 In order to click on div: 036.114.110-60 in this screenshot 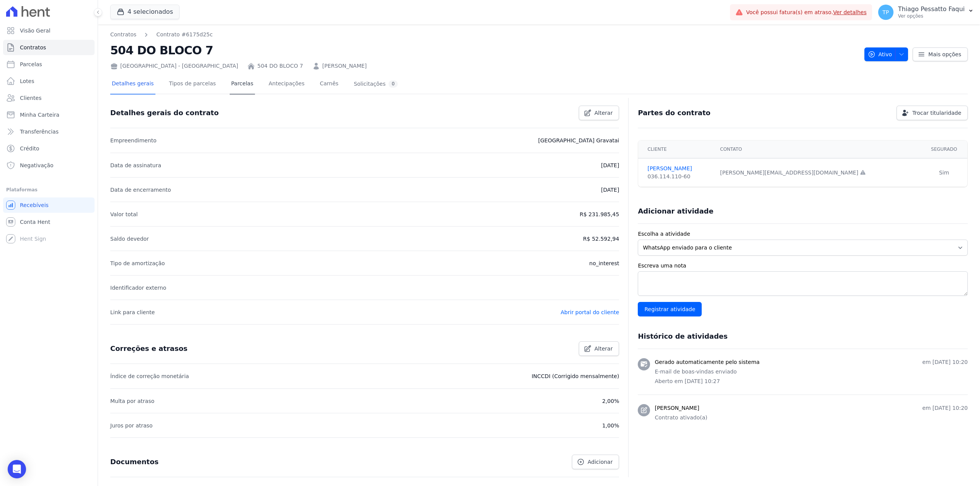, I will do `click(679, 177)`.